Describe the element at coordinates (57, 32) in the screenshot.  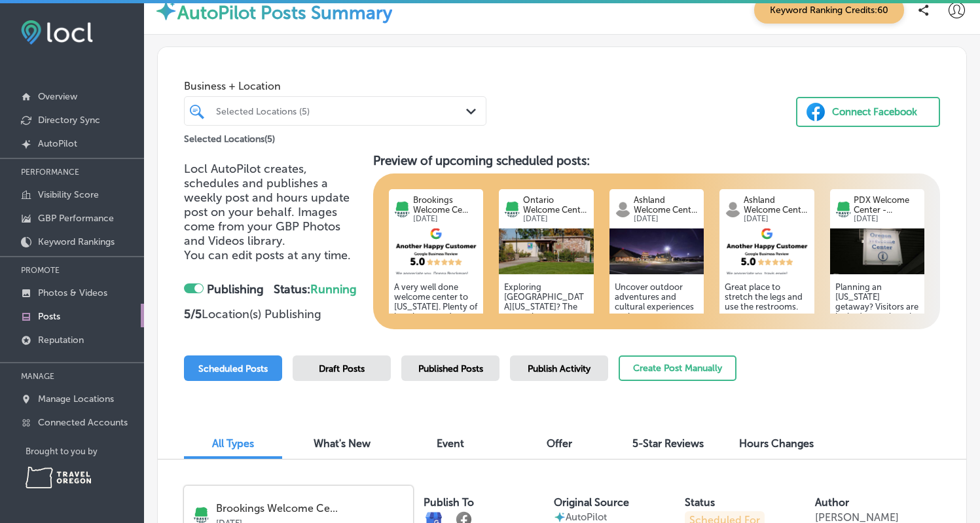
I see `img: fda3e92497d09a02dc62c9cd864e3231.png` at that location.